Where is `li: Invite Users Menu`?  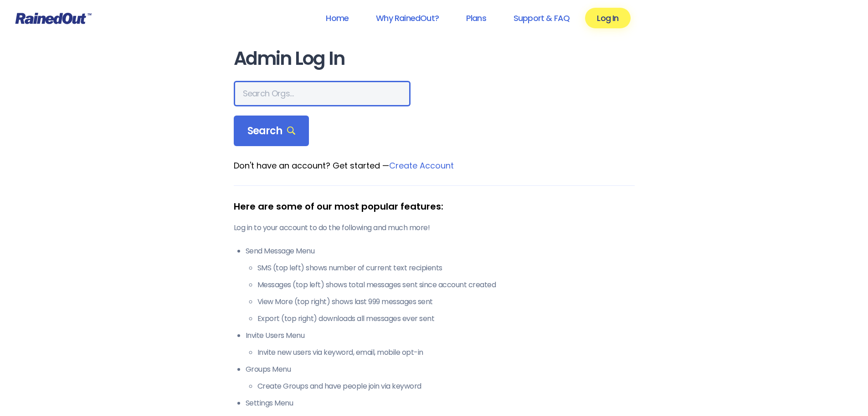 li: Invite Users Menu is located at coordinates (440, 344).